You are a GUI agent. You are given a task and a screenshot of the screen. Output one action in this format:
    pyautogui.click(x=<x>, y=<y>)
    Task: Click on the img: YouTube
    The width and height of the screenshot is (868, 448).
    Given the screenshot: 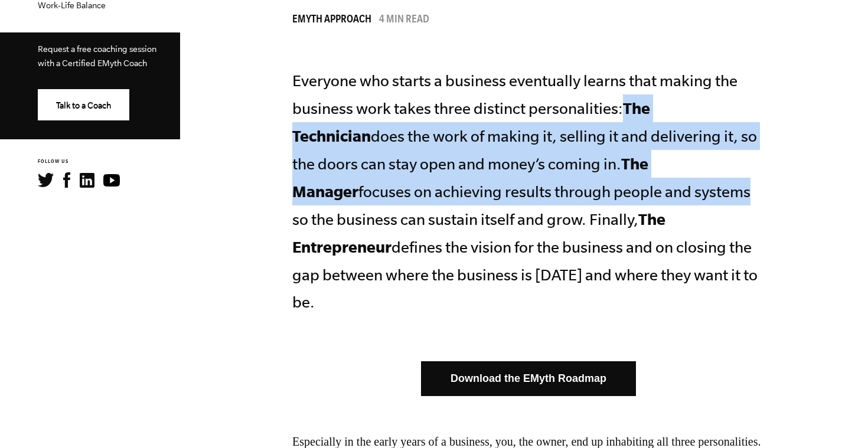 What is the action you would take?
    pyautogui.click(x=112, y=180)
    